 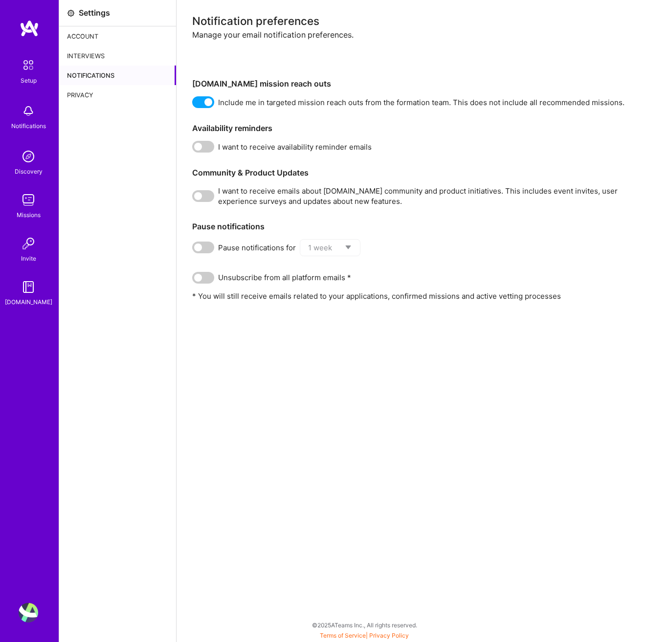 What do you see at coordinates (28, 80) in the screenshot?
I see `div: Setup` at bounding box center [28, 80].